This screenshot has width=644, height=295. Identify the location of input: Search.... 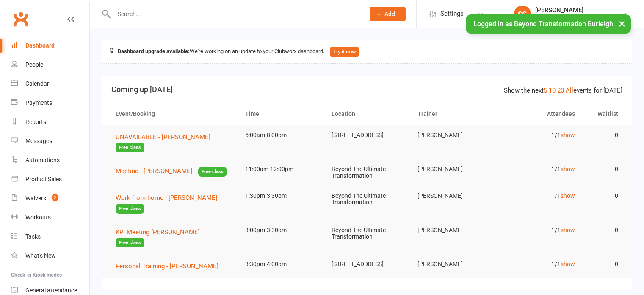
(235, 14).